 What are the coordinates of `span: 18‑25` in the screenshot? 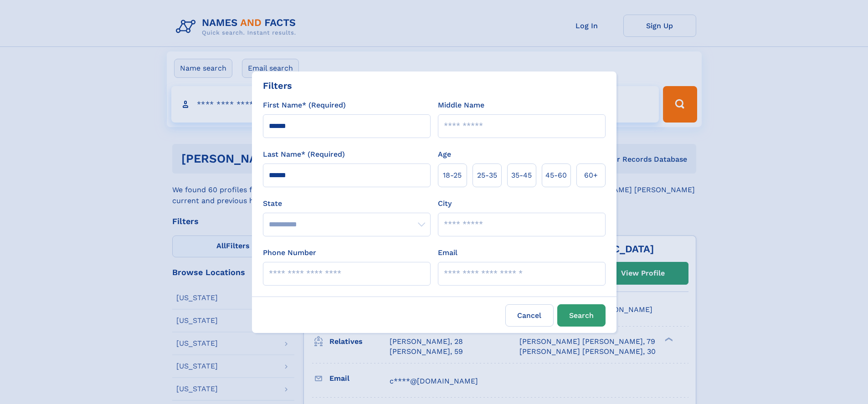 It's located at (452, 176).